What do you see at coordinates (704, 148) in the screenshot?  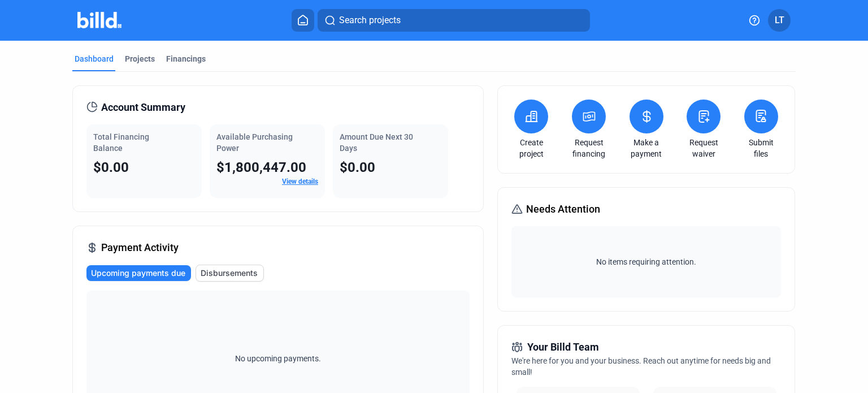 I see `a: Request waiver` at bounding box center [704, 148].